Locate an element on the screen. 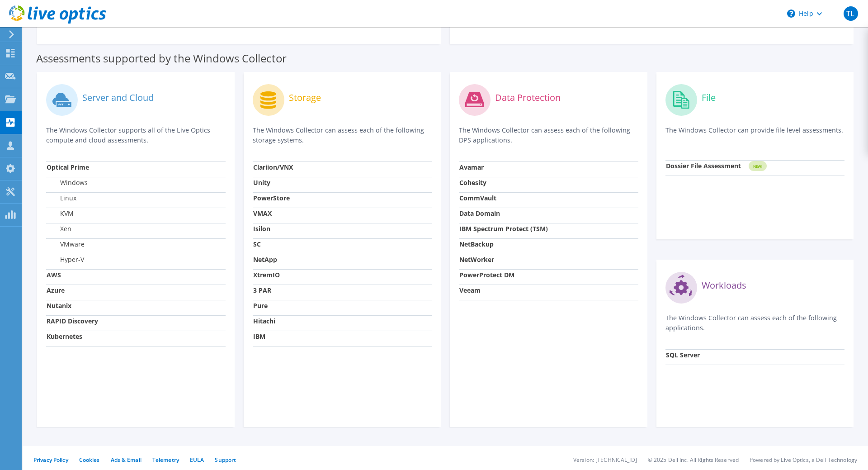  li: Powered by Live Optics, a Dell Technology is located at coordinates (804, 460).